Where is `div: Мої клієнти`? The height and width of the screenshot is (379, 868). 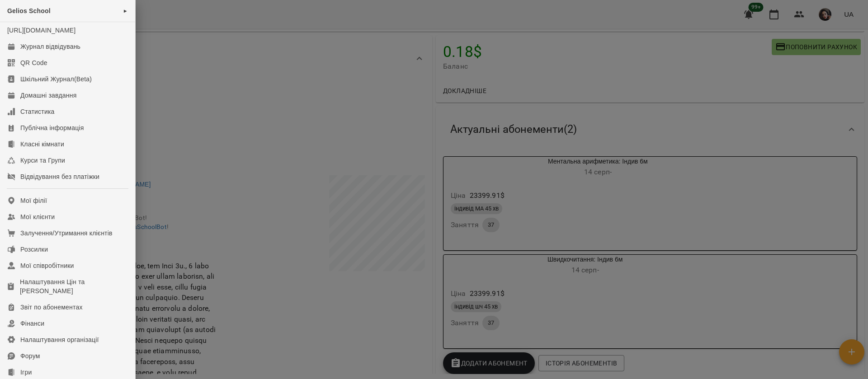 div: Мої клієнти is located at coordinates (38, 217).